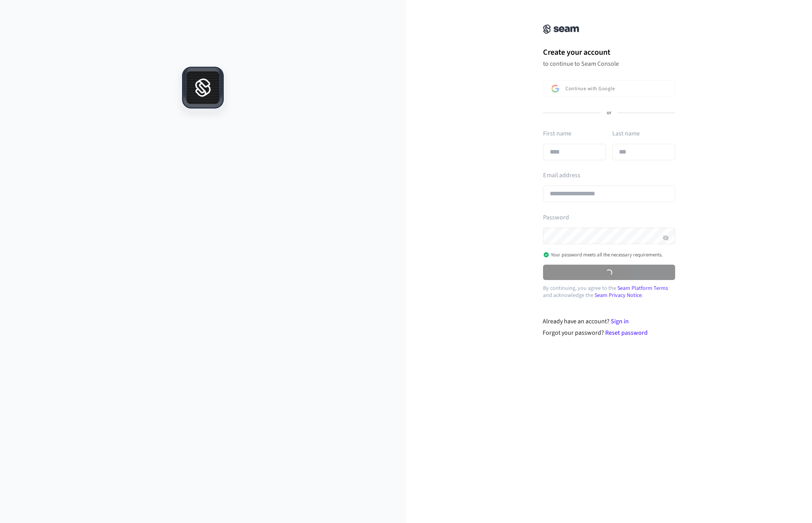 Image resolution: width=812 pixels, height=523 pixels. Describe the element at coordinates (609, 321) in the screenshot. I see `div: Already have an account?` at that location.